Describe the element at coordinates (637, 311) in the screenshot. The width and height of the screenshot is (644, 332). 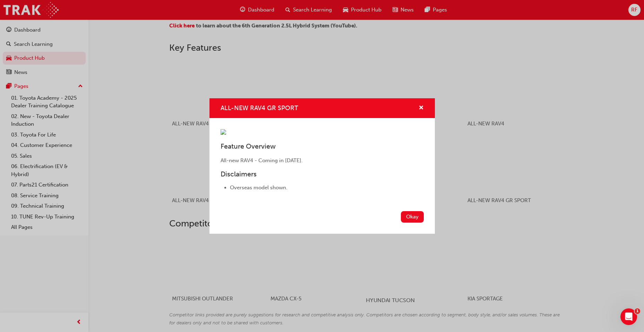
I see `span: 1` at that location.